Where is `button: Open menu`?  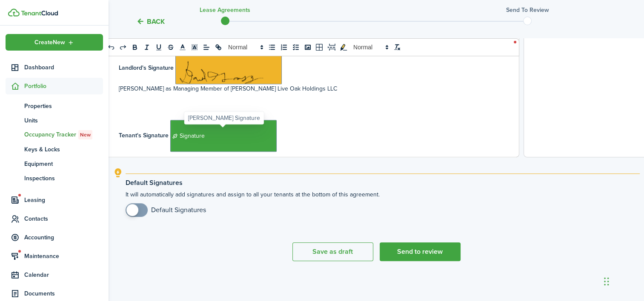
button: Open menu is located at coordinates (54, 42).